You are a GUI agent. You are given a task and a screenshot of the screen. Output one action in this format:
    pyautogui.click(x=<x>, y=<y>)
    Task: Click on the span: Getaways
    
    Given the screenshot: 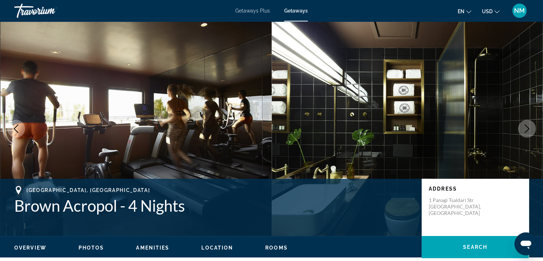 What is the action you would take?
    pyautogui.click(x=296, y=11)
    